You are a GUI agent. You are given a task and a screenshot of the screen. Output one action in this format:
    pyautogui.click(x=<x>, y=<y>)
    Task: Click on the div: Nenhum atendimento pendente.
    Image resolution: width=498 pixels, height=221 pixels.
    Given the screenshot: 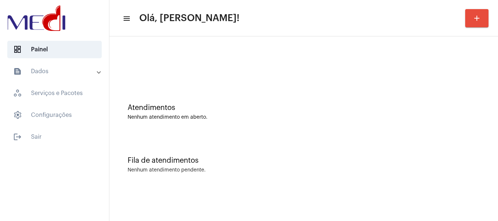 What is the action you would take?
    pyautogui.click(x=167, y=170)
    